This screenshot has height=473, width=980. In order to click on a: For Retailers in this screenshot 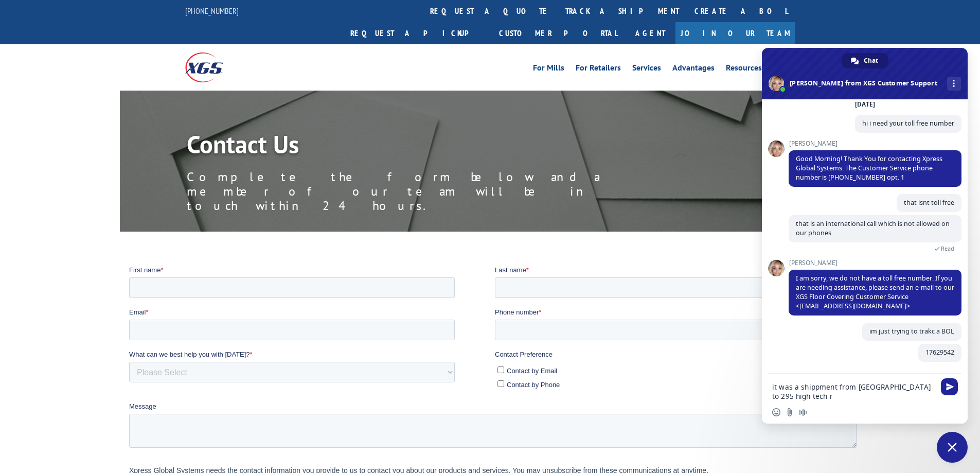, I will do `click(598, 69)`.